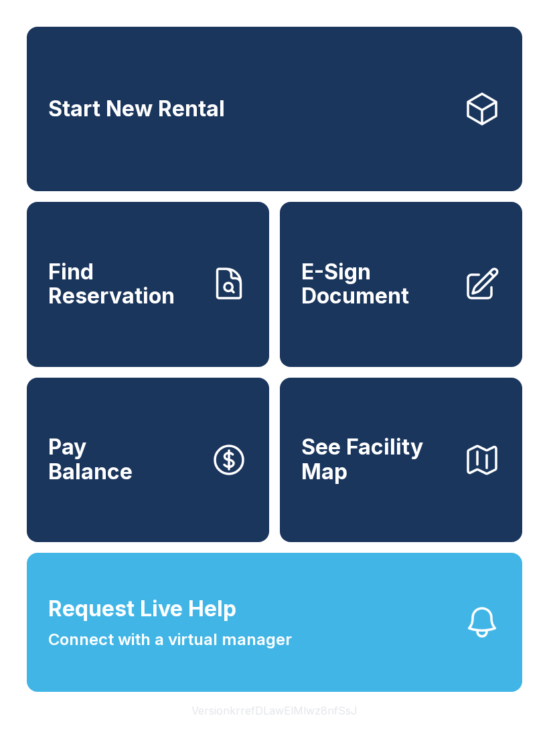 The width and height of the screenshot is (549, 756). Describe the element at coordinates (142, 609) in the screenshot. I see `span: Request Live Help` at that location.